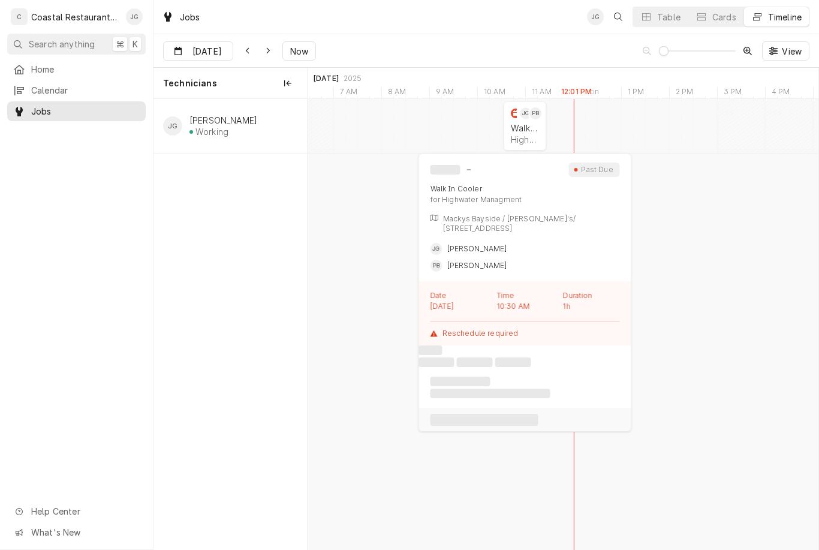 The height and width of the screenshot is (550, 819). I want to click on button: Search anything⌘K, so click(76, 44).